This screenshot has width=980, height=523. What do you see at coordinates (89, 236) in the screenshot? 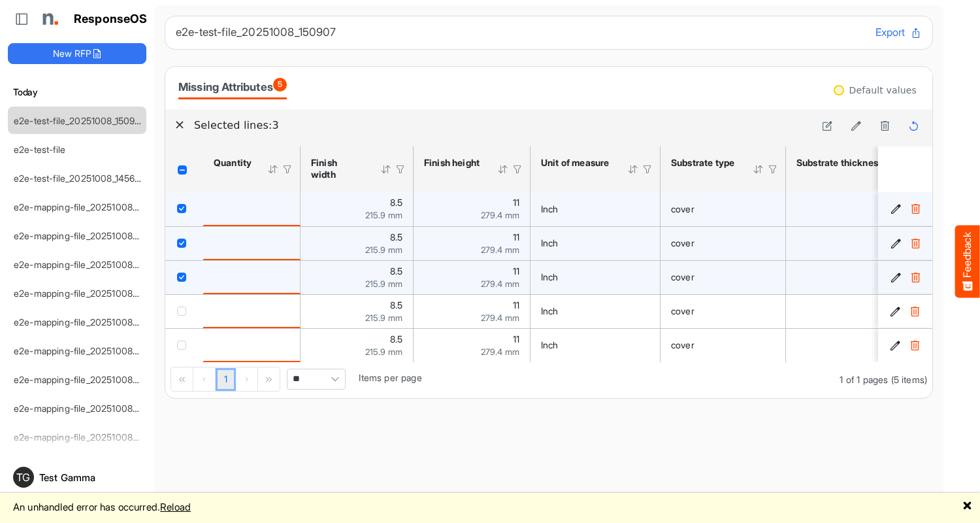
I see `a: e2e-mapping-file_20251008_135414` at bounding box center [89, 236].